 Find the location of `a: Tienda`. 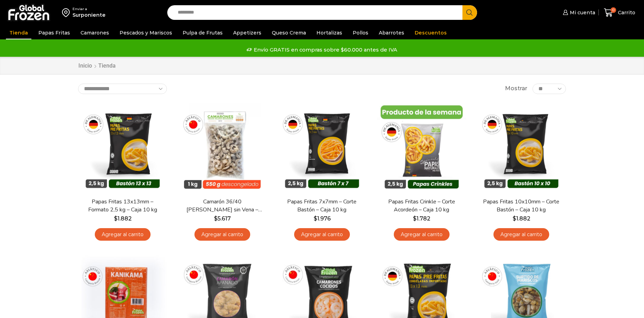

a: Tienda is located at coordinates (19, 33).